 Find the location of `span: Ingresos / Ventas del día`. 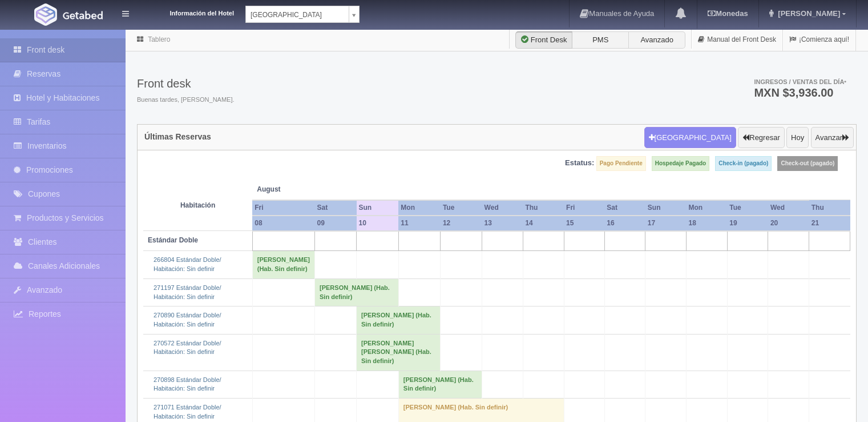

span: Ingresos / Ventas del día is located at coordinates (801, 82).